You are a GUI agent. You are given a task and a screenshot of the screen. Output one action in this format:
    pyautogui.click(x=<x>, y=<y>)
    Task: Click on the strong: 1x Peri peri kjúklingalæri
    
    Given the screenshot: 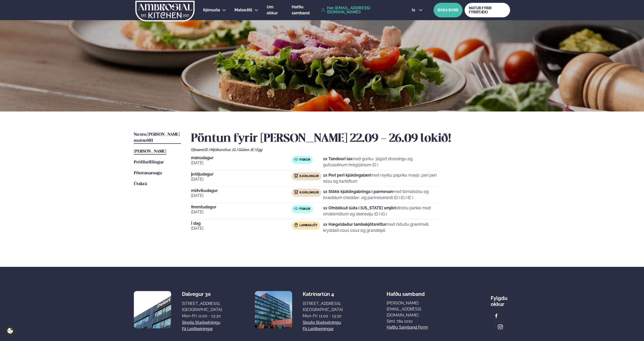 What is the action you would take?
    pyautogui.click(x=347, y=175)
    